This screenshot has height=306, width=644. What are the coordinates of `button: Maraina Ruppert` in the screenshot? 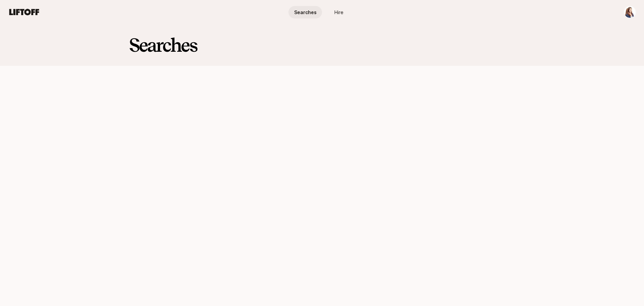 It's located at (630, 12).